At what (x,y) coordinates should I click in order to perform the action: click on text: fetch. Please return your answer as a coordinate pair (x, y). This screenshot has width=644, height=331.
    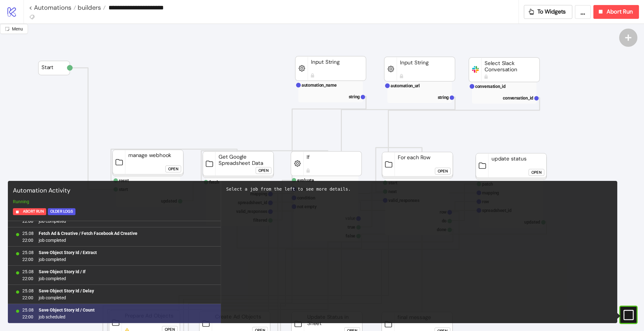
    Looking at the image, I should click on (214, 182).